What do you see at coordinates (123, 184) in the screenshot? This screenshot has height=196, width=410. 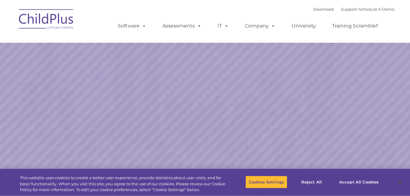 I see `div: This website uses cookies to create a better user experience, provide statistics about user visit...` at bounding box center [123, 184].